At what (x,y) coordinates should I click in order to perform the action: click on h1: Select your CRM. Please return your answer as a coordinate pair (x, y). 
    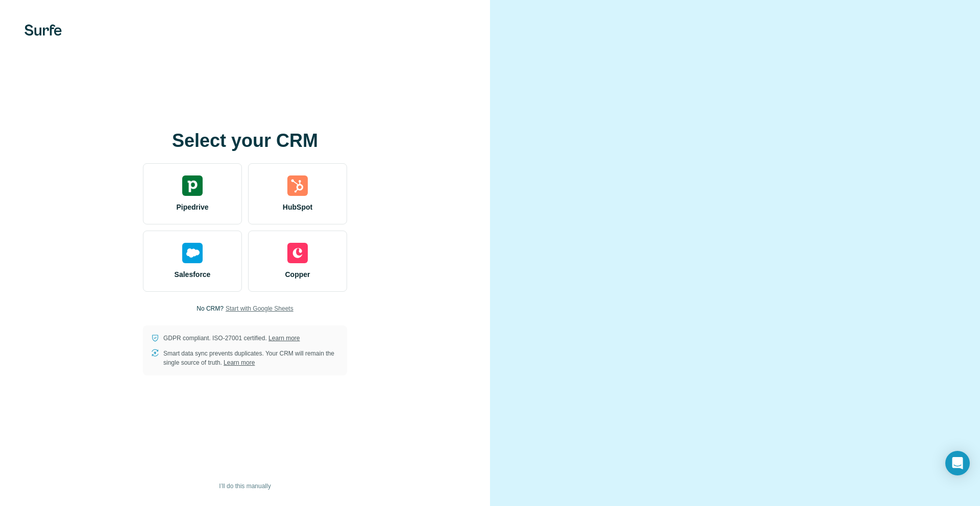
    Looking at the image, I should click on (245, 141).